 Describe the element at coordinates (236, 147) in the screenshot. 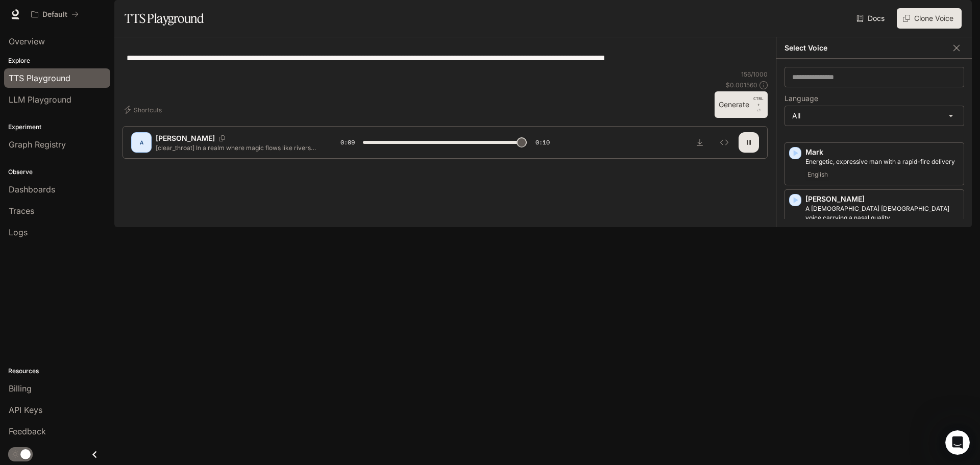

I see `p: [clear_throat] In a realm where magic flows like rivers and dragons soar through crimson skies, a...` at that location.